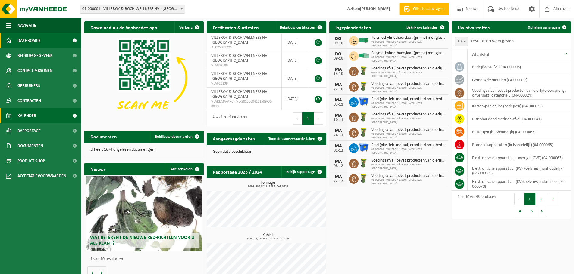  What do you see at coordinates (144, 150) in the screenshot?
I see `p: U heeft 1674 ongelezen document(en).` at bounding box center [144, 150].